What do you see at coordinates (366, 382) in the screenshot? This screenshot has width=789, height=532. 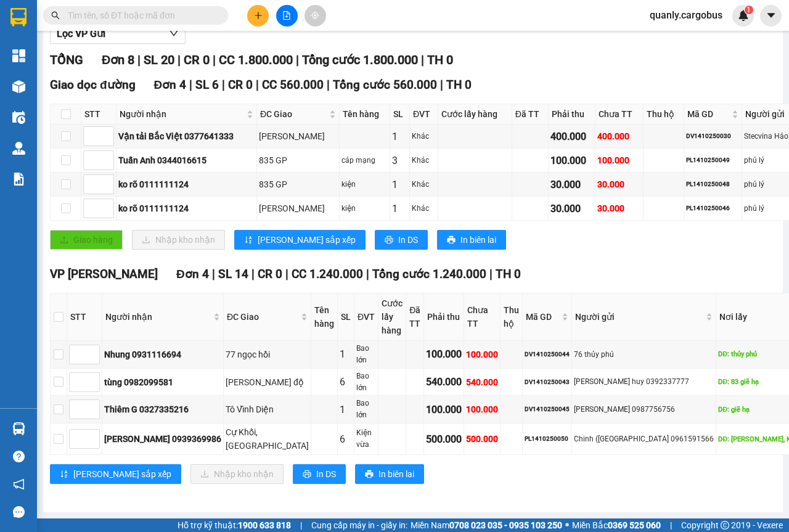 I see `div: Bao lớn` at bounding box center [366, 382].